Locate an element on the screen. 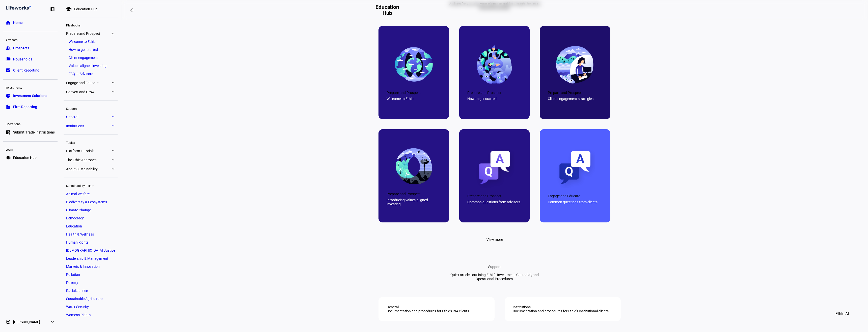  span: Firm Reporting is located at coordinates (25, 107).